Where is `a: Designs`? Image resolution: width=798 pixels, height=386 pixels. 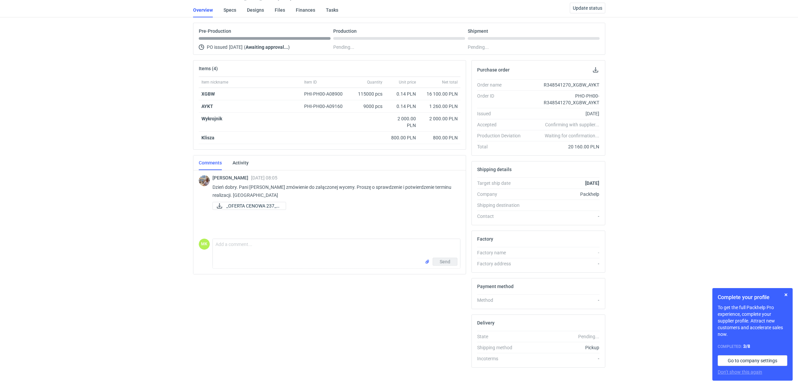 a: Designs is located at coordinates (255, 10).